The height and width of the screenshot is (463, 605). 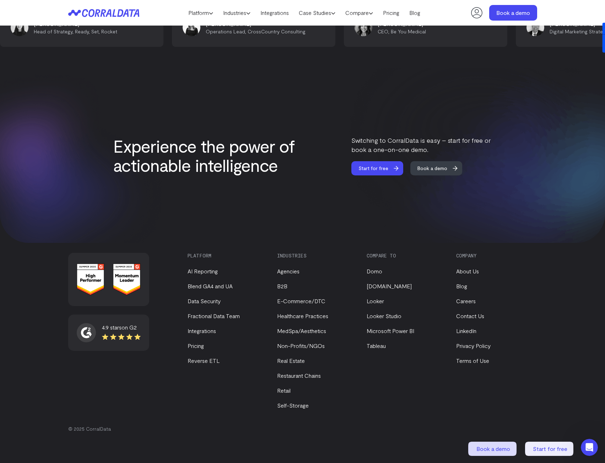 I want to click on a: About Us, so click(x=468, y=271).